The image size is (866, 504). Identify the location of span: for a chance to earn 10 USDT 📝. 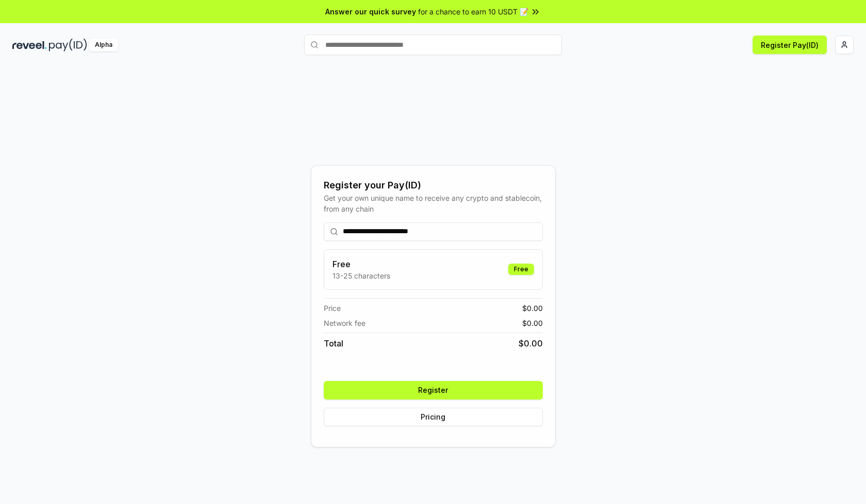
(473, 11).